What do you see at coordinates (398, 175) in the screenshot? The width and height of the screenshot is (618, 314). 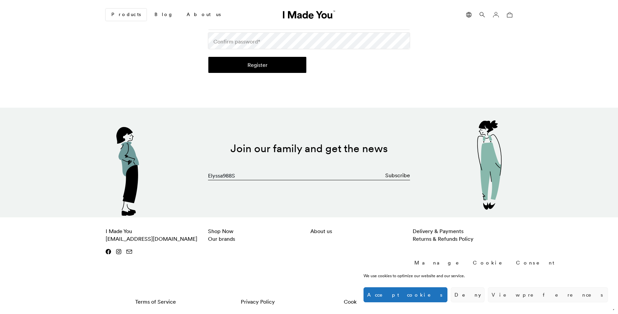 I see `button: Subscribe` at bounding box center [398, 175].